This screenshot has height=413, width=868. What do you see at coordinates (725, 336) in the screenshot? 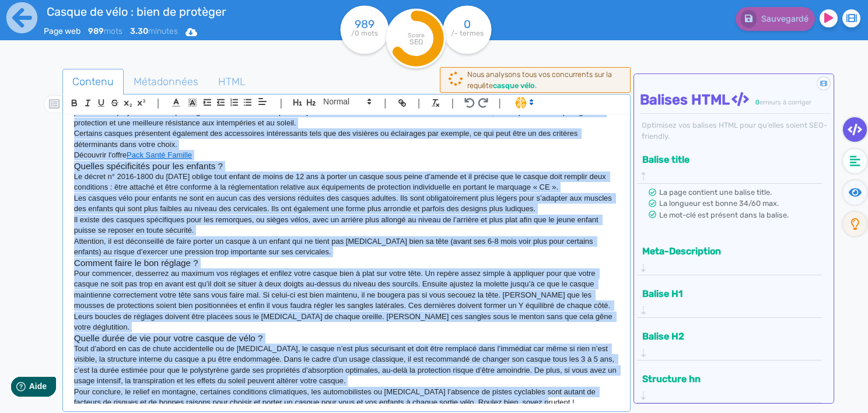
I see `button: Balise H2` at bounding box center [725, 336].